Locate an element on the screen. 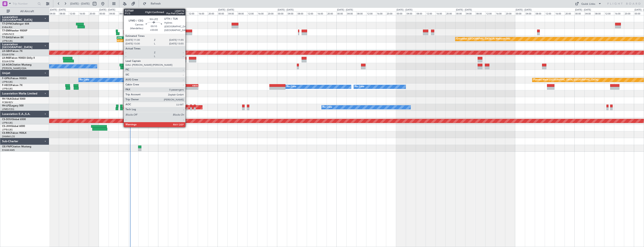  span: OE-FNP is located at coordinates (7, 147).